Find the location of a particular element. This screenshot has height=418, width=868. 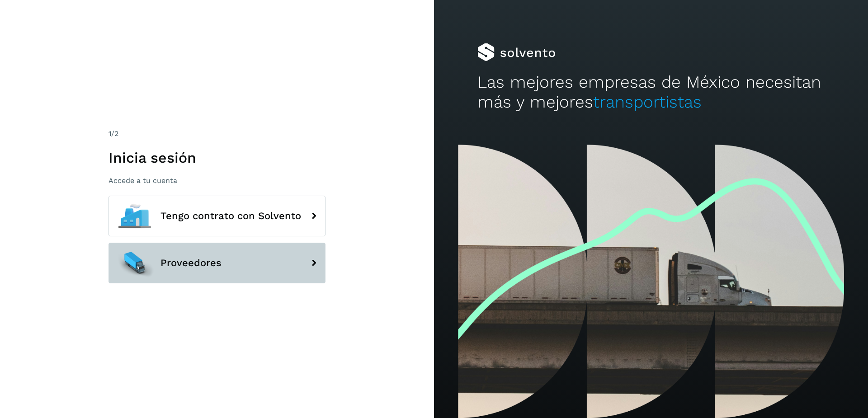

button: Tengo contrato con Solvento is located at coordinates (217, 216).